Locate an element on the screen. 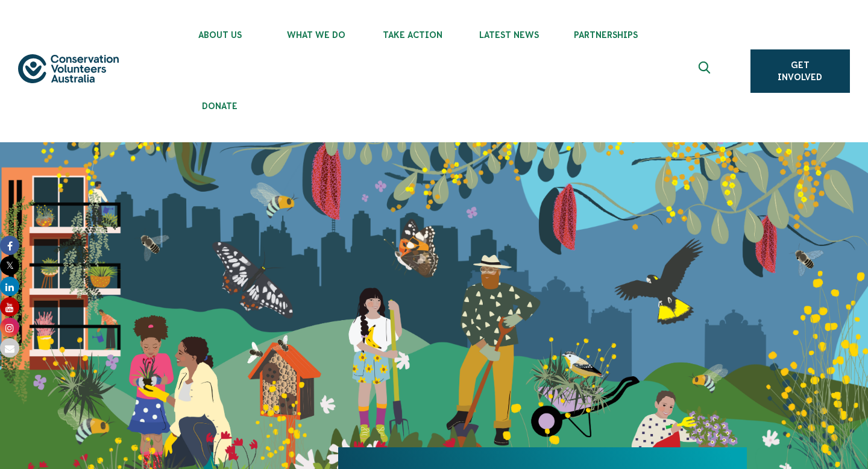 This screenshot has height=469, width=868. button: Expand search box Close search box is located at coordinates (707, 71).